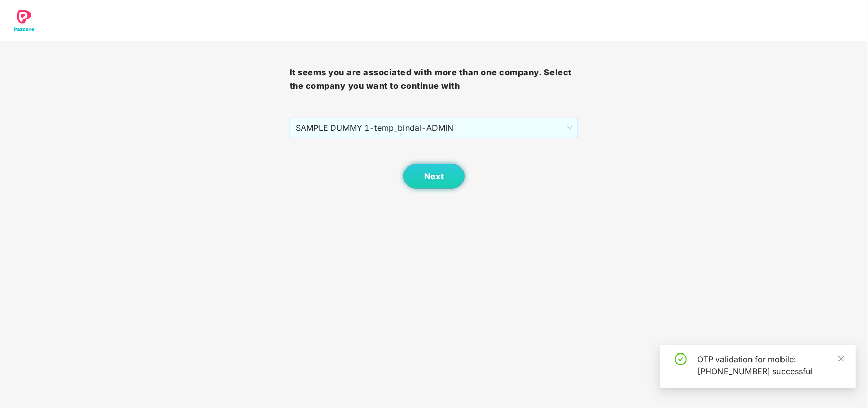 The width and height of the screenshot is (868, 408). Describe the element at coordinates (434, 176) in the screenshot. I see `button: Next` at that location.